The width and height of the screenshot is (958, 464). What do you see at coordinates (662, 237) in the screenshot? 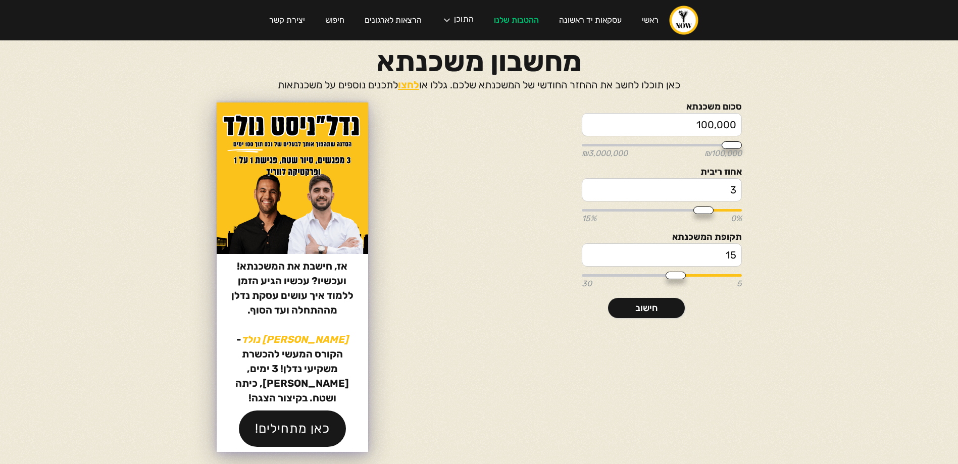
I see `label: תקופת המשכנתא` at bounding box center [662, 237].